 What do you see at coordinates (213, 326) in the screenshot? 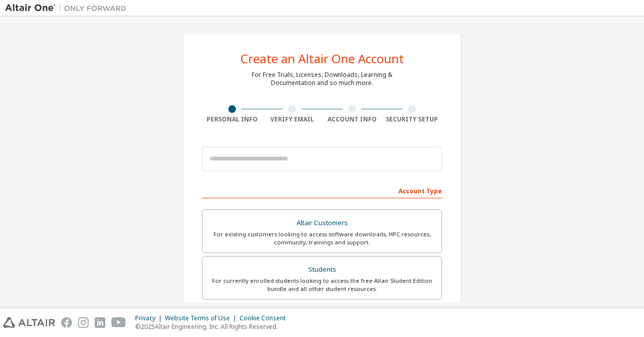
I see `p: © 2025 Altair Engineering, Inc. All Rights Reserved.` at bounding box center [213, 326].